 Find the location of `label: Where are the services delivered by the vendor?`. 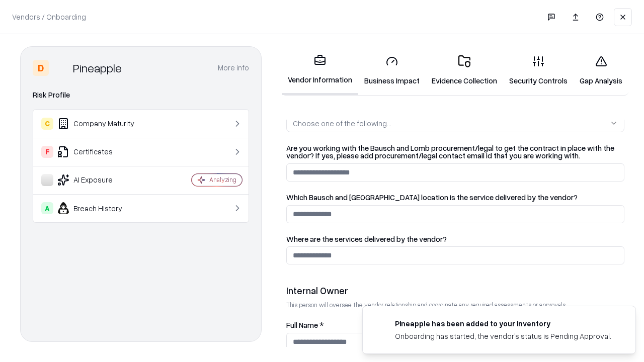

label: Where are the services delivered by the vendor? is located at coordinates (455, 239).